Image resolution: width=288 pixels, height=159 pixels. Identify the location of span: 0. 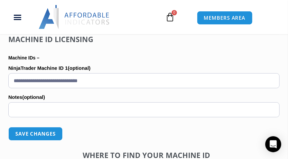
(175, 13).